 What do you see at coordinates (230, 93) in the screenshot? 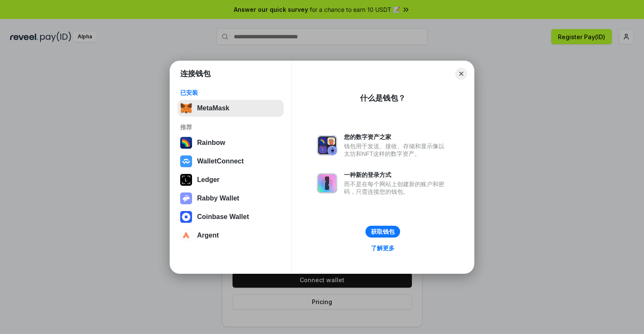
I see `div: 已安装` at bounding box center [230, 93].